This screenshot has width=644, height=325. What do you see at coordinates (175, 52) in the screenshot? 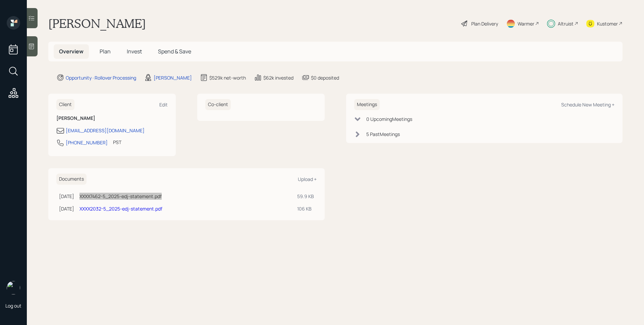
I see `span: Spend & Save` at bounding box center [175, 52].